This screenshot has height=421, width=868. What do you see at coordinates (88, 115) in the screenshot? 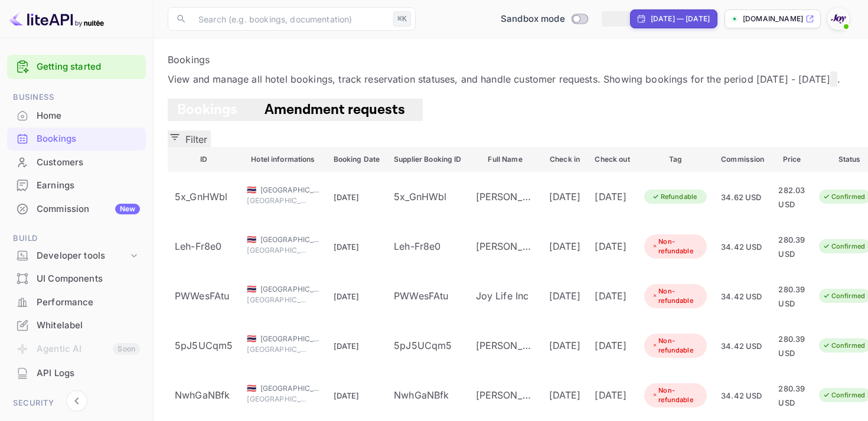
I see `div: Home` at bounding box center [88, 115].